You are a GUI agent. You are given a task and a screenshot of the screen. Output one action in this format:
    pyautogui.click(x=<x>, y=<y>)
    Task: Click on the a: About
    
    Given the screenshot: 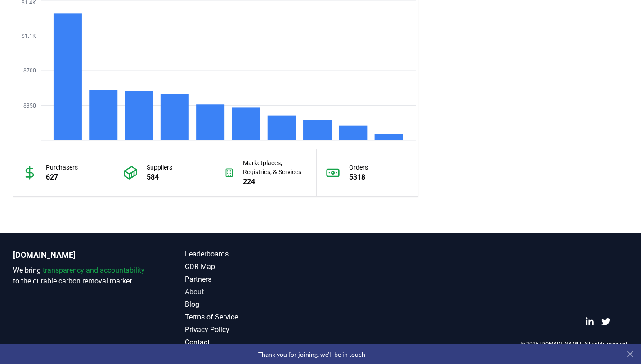 What is the action you would take?
    pyautogui.click(x=253, y=292)
    